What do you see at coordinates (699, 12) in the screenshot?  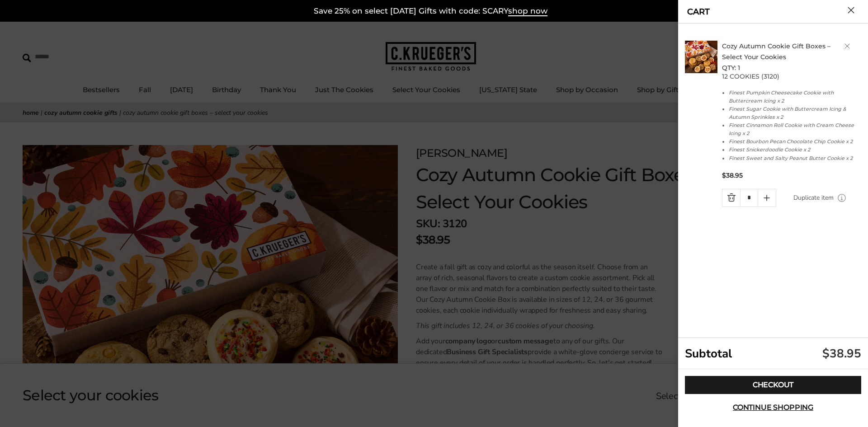 I see `a: CART` at bounding box center [699, 12].